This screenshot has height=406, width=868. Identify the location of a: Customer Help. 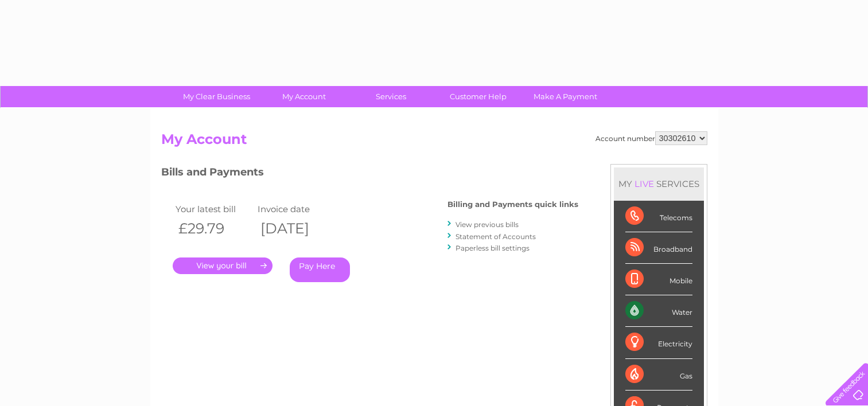
(478, 97).